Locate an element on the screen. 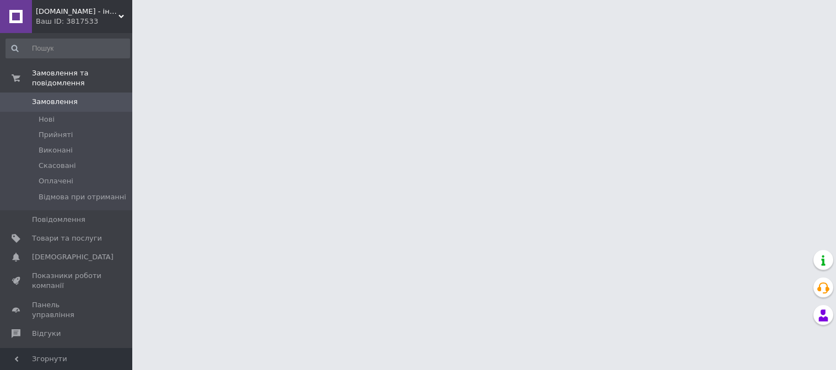 This screenshot has height=370, width=836. span: Прийняті is located at coordinates (56, 135).